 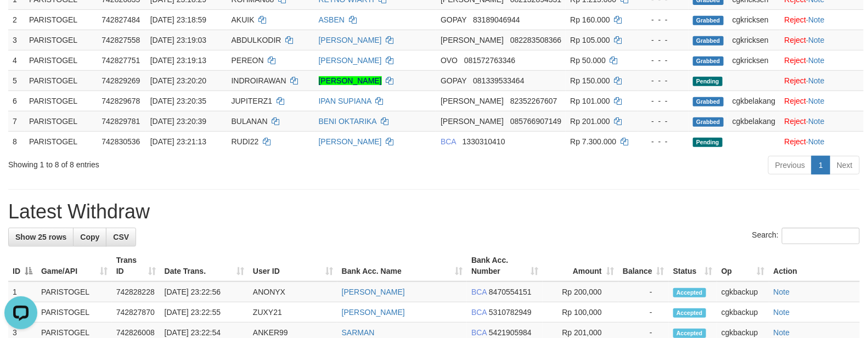 I want to click on span: Copy 5310782949 to clipboard, so click(x=510, y=313).